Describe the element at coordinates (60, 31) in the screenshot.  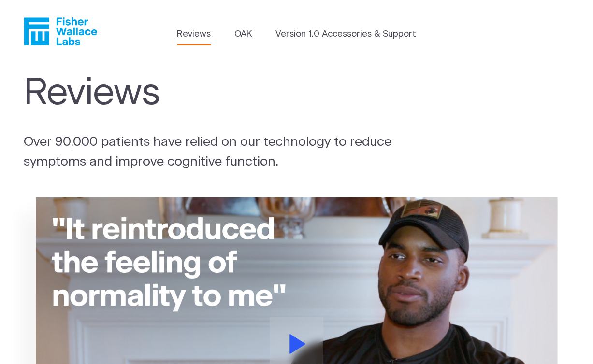
I see `a: Fisher Wallace` at that location.